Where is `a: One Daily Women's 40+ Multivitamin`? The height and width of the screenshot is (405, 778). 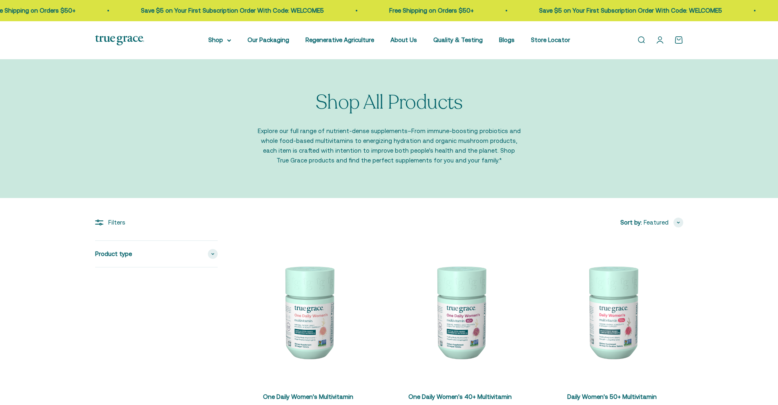
a: One Daily Women's 40+ Multivitamin is located at coordinates (460, 396).